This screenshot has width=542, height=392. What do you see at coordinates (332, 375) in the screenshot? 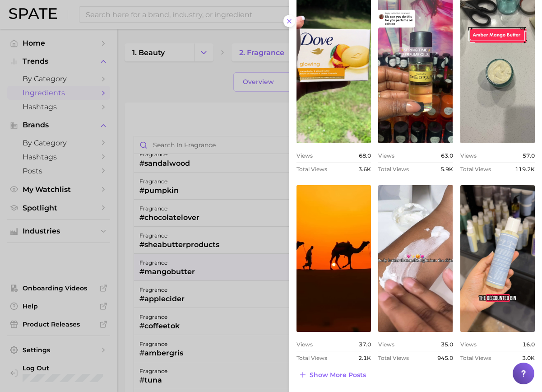
I see `button: Show more posts` at bounding box center [332, 375].